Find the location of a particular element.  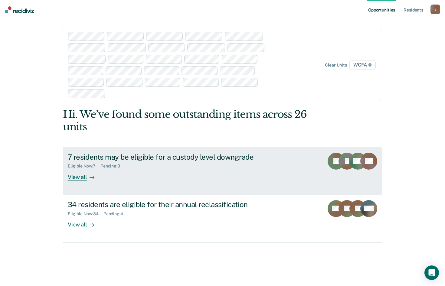

div: Eligible Now : 34 is located at coordinates (86, 214).